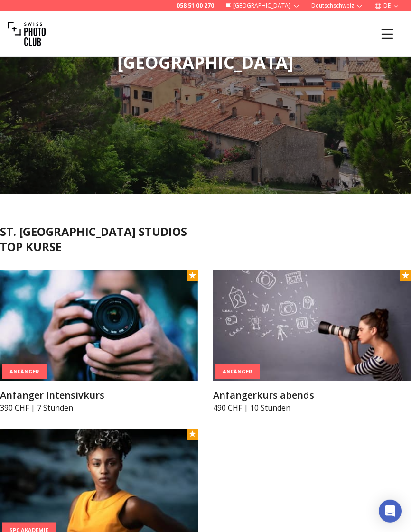  What do you see at coordinates (195, 5) in the screenshot?
I see `a: 058 51 00 270` at bounding box center [195, 5].